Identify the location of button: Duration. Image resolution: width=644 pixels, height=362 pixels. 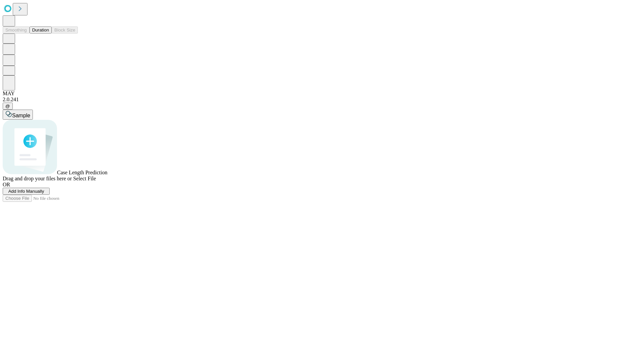
(41, 30).